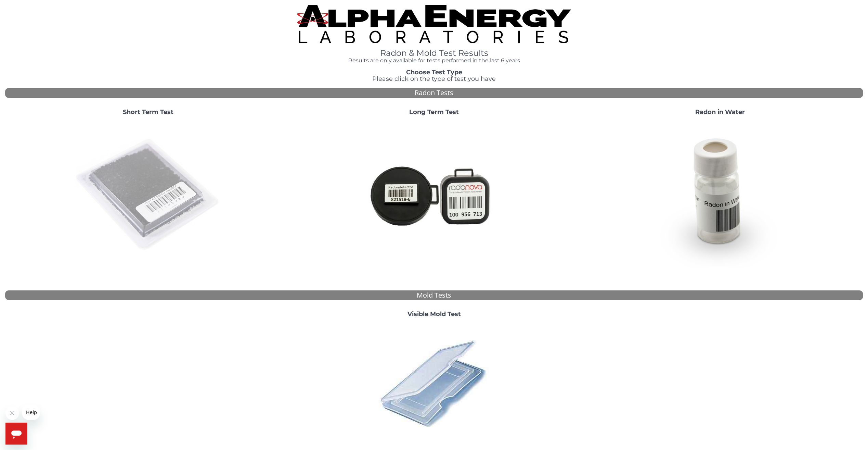  I want to click on h4: Results are only available for tests performed in the last 6 years, so click(434, 61).